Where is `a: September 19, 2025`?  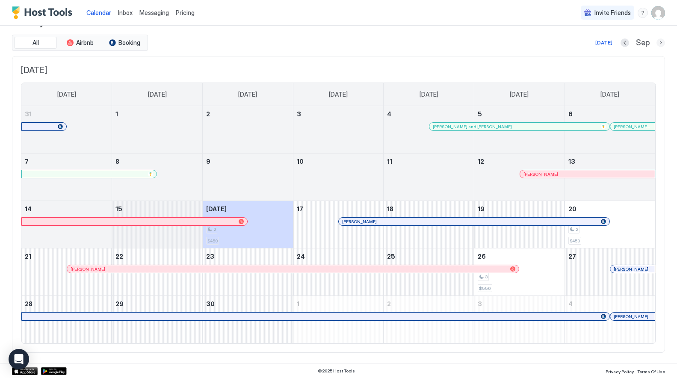
a: September 19, 2025 is located at coordinates (519, 209).